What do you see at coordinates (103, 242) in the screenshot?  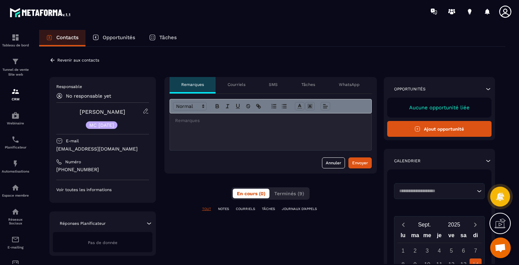 I see `span: Pas de donnée` at bounding box center [103, 242].